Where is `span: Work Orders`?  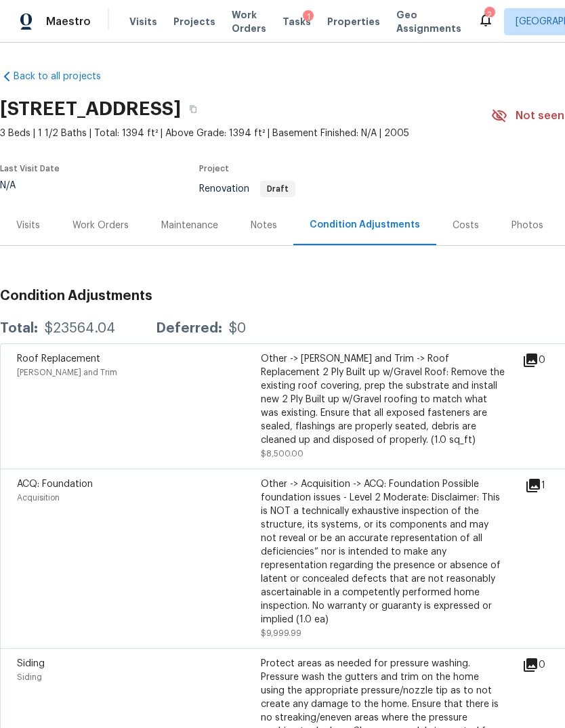 span: Work Orders is located at coordinates (248, 21).